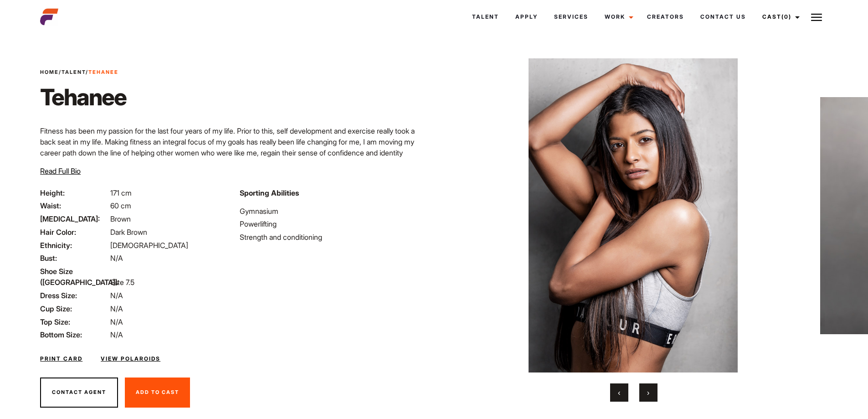 The image size is (868, 419). What do you see at coordinates (128, 232) in the screenshot?
I see `span: Dark Brown` at bounding box center [128, 232].